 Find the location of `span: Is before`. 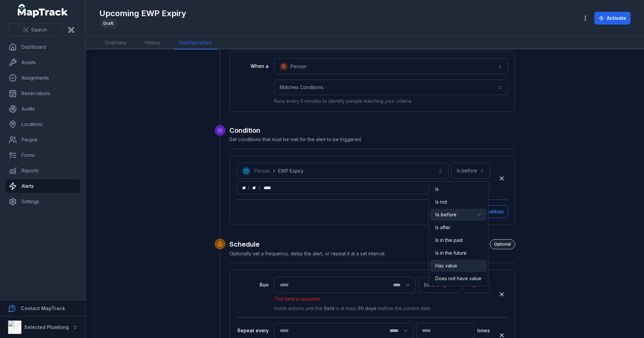

span: Is before is located at coordinates (446, 214).